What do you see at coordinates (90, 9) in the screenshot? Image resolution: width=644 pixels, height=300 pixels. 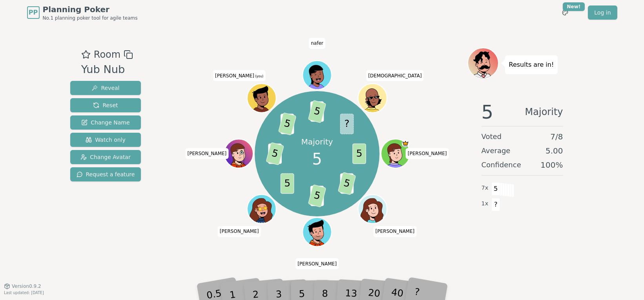 I see `span: Planning Poker` at bounding box center [90, 9].